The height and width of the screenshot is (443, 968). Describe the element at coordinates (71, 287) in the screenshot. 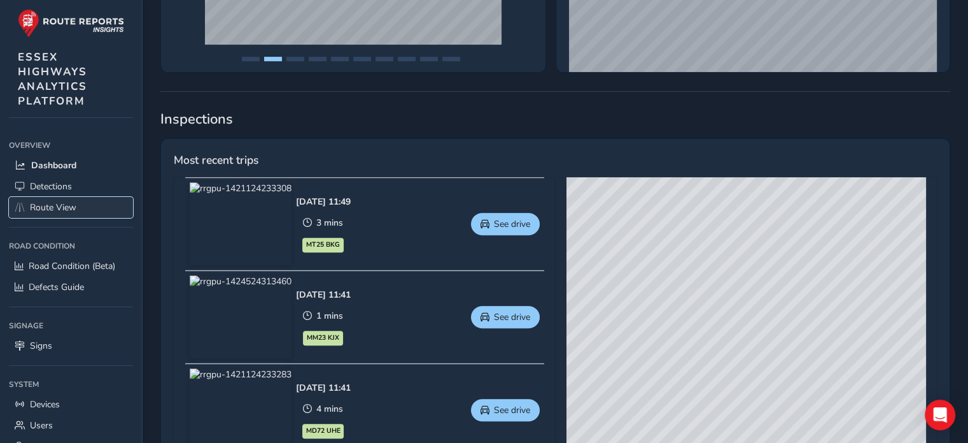

I see `a: Defects Guide` at that location.